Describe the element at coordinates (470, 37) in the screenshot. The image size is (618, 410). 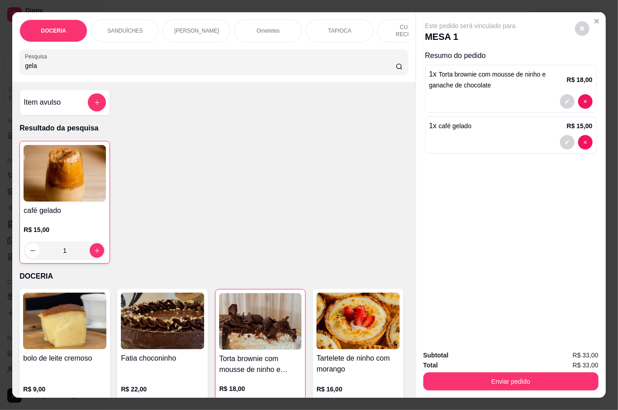
I see `p: MESA 1` at that location.